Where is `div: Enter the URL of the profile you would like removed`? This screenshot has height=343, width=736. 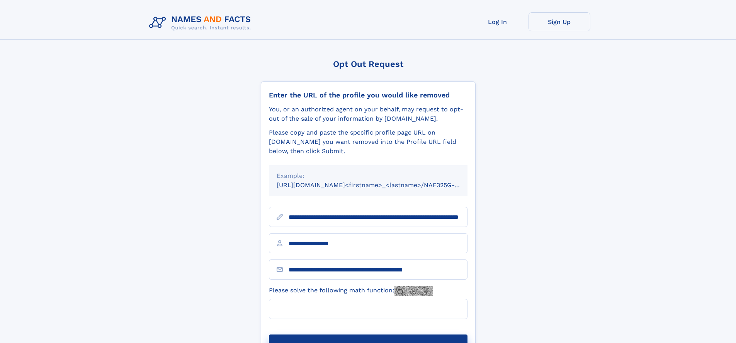 div: Enter the URL of the profile you would like removed is located at coordinates (368, 95).